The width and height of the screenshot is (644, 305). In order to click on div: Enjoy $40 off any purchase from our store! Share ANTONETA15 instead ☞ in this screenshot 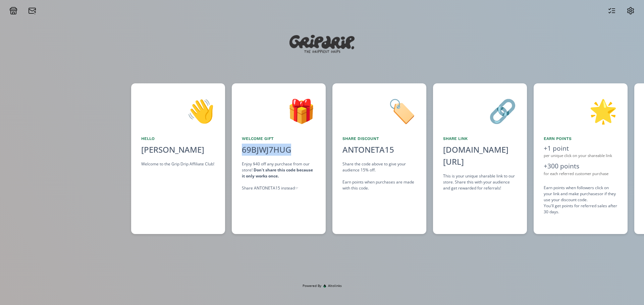, I will do `click(279, 176)`.